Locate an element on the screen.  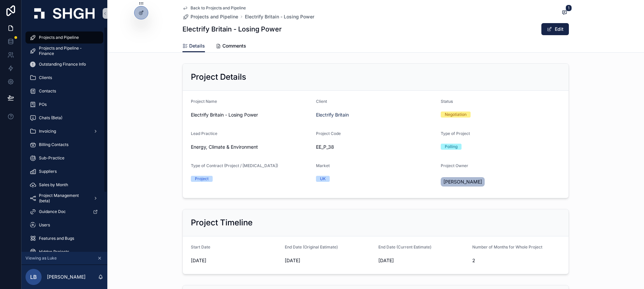
span: POs is located at coordinates (42, 104).